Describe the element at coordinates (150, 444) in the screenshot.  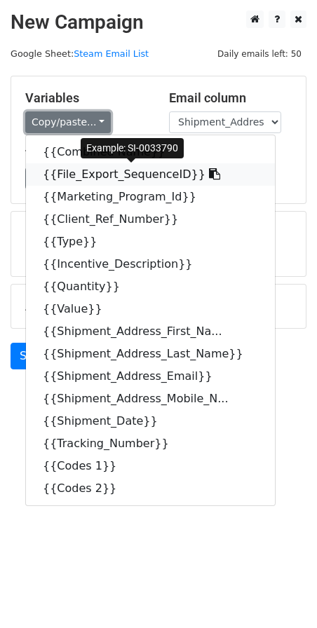
I see `a: {{Tracking_Number}}` at that location.